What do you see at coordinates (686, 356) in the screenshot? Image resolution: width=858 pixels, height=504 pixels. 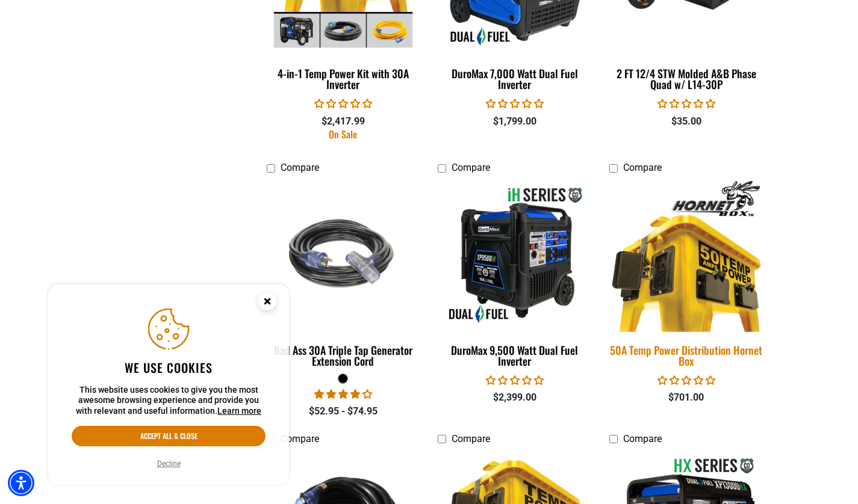 I see `div: 50A Temp Power Distribution Hornet Box` at bounding box center [686, 356].